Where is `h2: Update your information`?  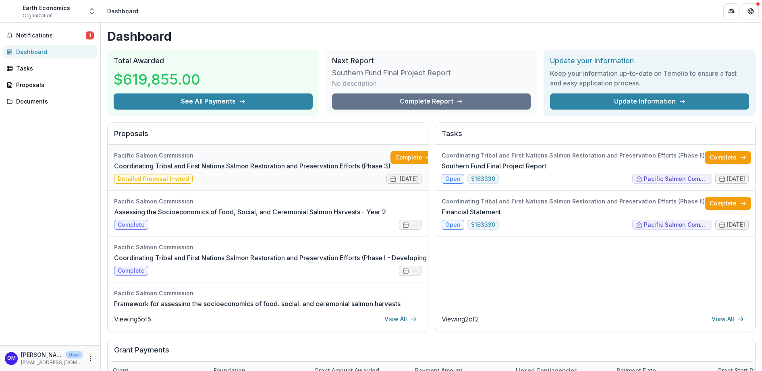
h2: Update your information is located at coordinates (649, 61).